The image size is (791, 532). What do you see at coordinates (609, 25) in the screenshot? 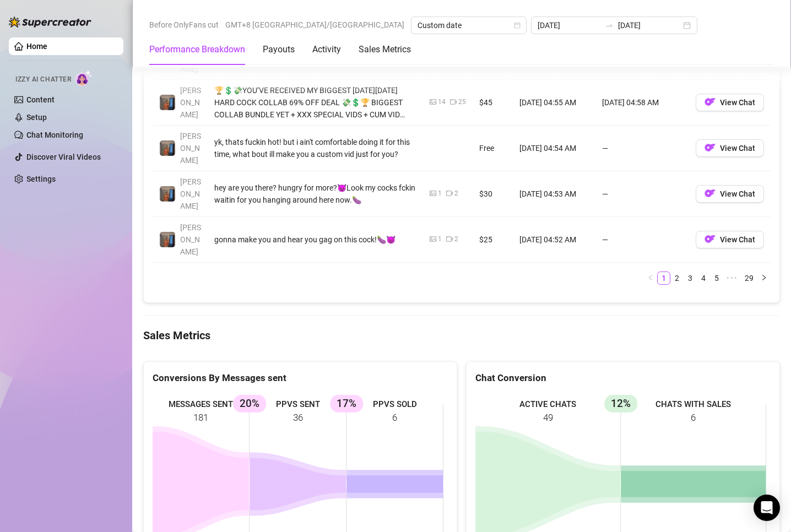
I see `span: swap-right` at bounding box center [609, 25].